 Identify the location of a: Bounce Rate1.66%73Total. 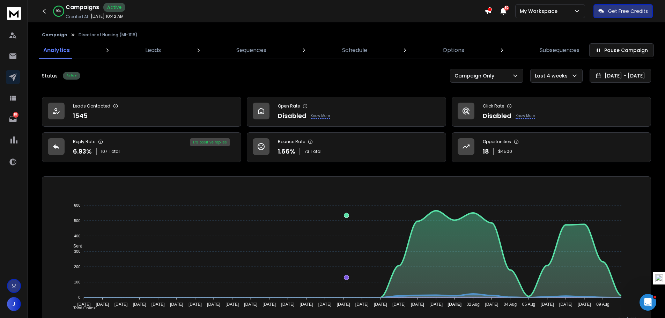
(346, 147).